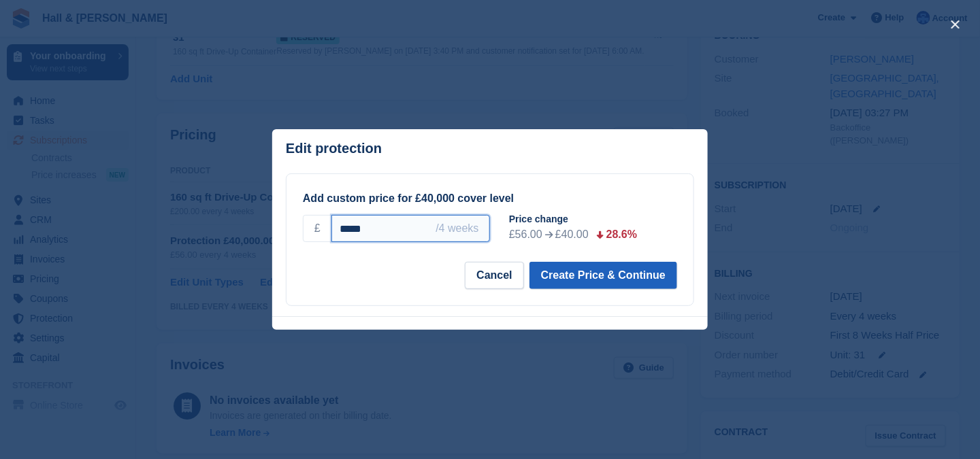  Describe the element at coordinates (956, 24) in the screenshot. I see `button: close` at that location.